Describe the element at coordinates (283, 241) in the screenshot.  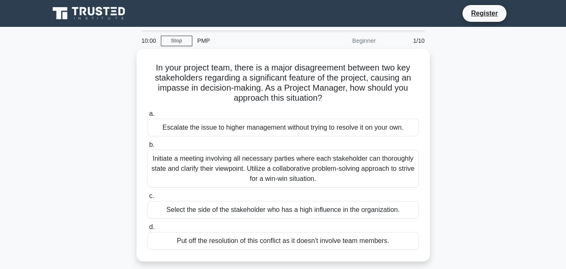
I see `div: Put off the resolution of this conflict as it doesn't involve team members.` at that location.